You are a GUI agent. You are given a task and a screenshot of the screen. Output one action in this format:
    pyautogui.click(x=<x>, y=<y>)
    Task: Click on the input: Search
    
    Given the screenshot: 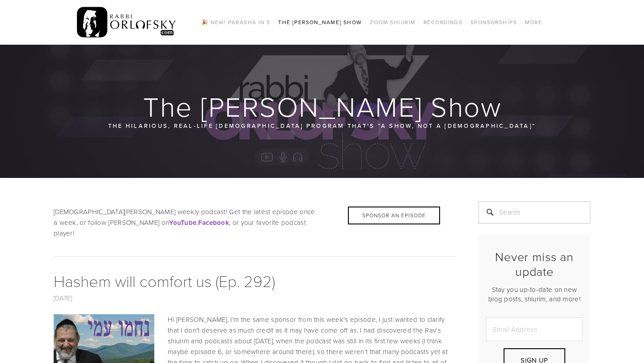 What is the action you would take?
    pyautogui.click(x=534, y=212)
    